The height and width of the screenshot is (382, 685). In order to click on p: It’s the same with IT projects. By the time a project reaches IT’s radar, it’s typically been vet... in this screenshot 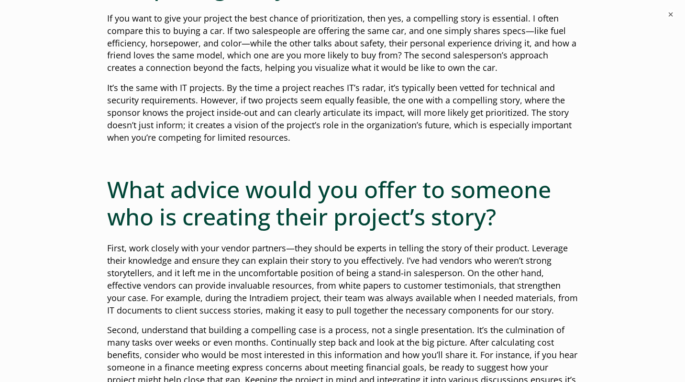, I will do `click(343, 113)`.